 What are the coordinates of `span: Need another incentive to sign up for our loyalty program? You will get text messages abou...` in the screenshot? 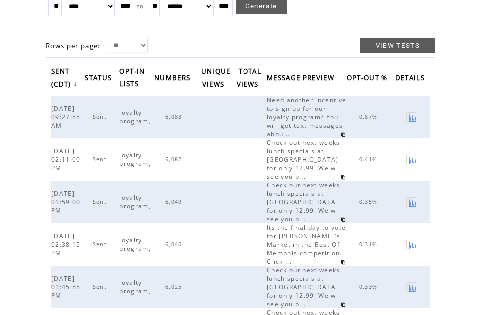 It's located at (306, 117).